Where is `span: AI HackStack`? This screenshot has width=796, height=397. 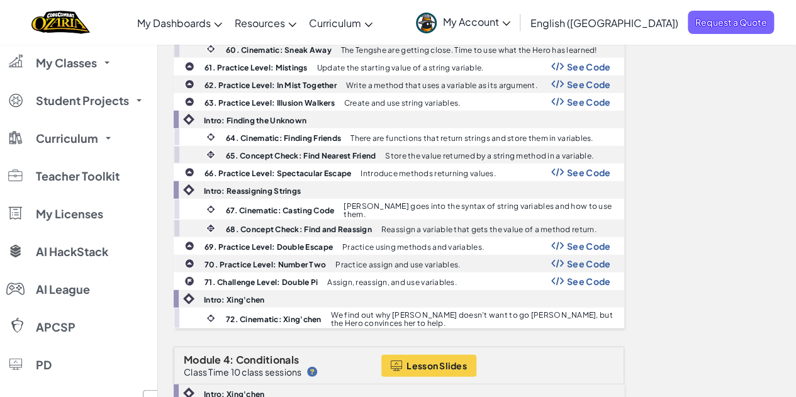 span: AI HackStack is located at coordinates (72, 252).